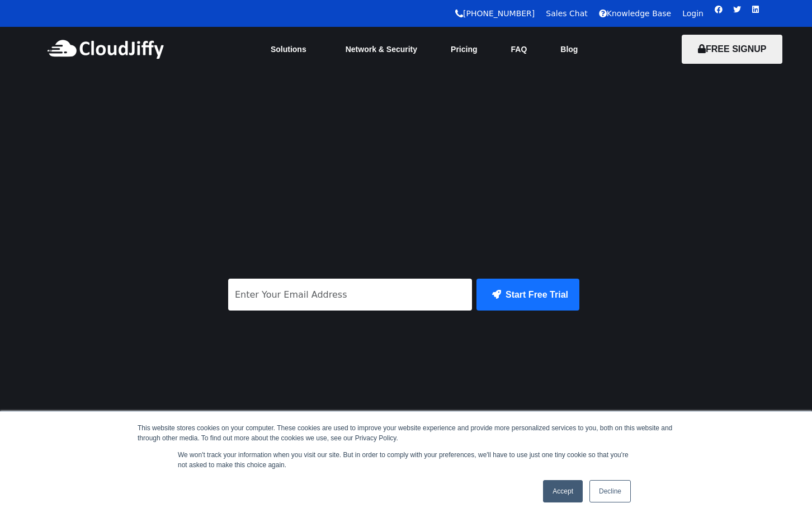 The height and width of the screenshot is (517, 812). I want to click on a: Decline, so click(610, 491).